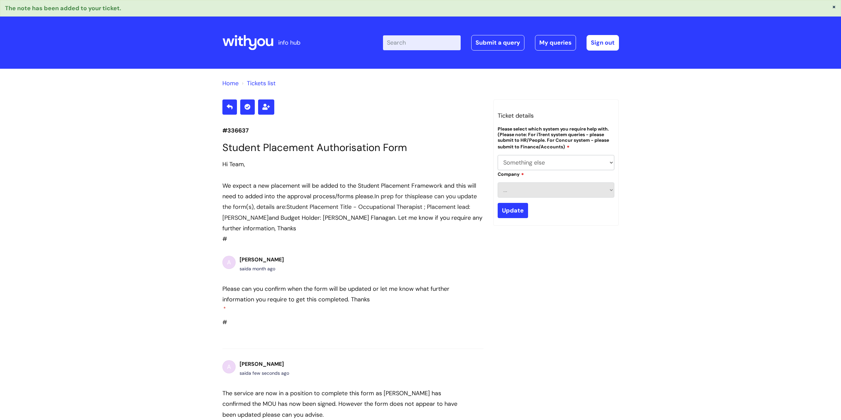  Describe the element at coordinates (258, 83) in the screenshot. I see `li: Tickets list` at that location.